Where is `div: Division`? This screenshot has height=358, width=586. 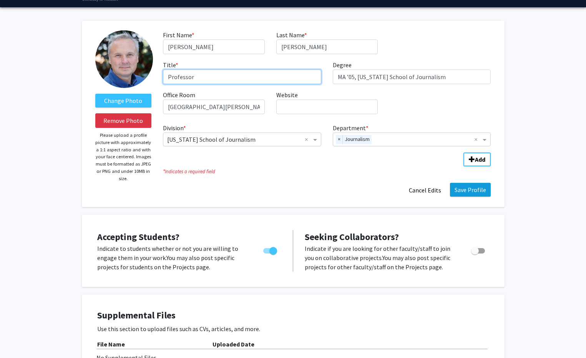
div: Division is located at coordinates (242, 135).